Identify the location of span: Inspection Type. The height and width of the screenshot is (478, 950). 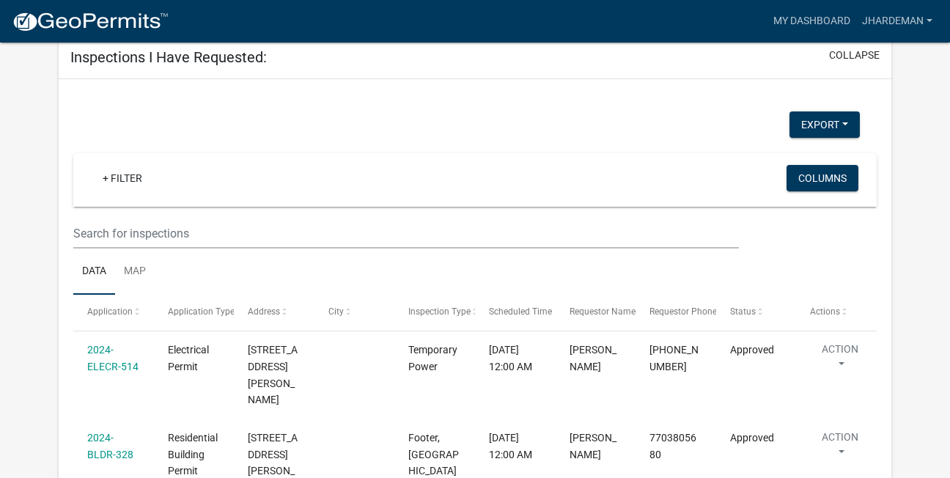
(439, 312).